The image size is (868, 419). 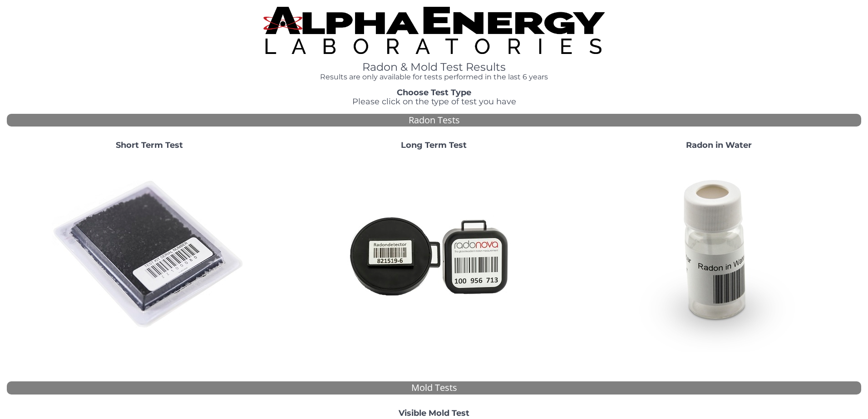 What do you see at coordinates (433, 145) in the screenshot?
I see `strong: Long Term Test` at bounding box center [433, 145].